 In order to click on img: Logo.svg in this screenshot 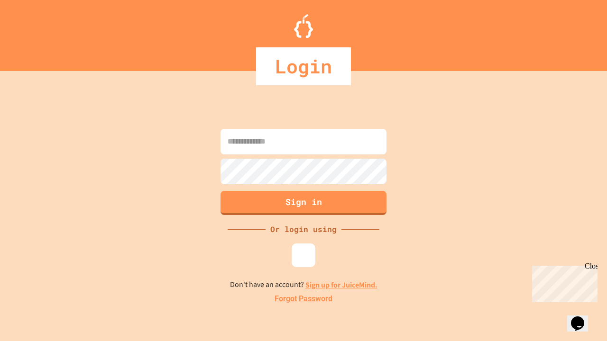, I will do `click(303, 26)`.